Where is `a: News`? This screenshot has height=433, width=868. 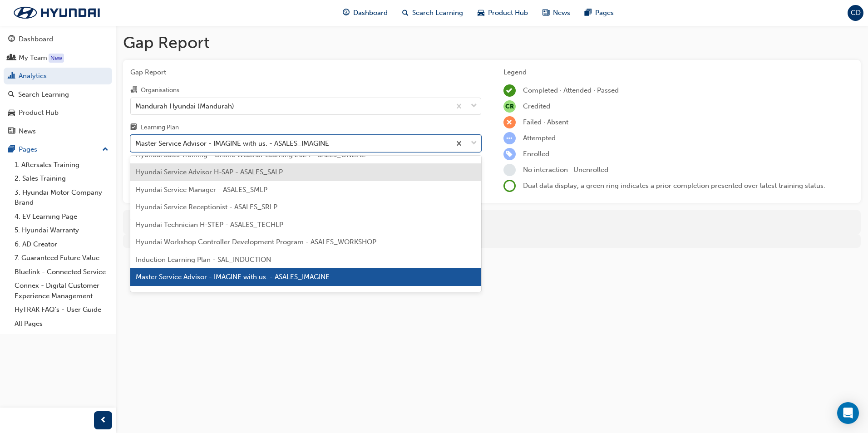
a: News is located at coordinates (58, 131).